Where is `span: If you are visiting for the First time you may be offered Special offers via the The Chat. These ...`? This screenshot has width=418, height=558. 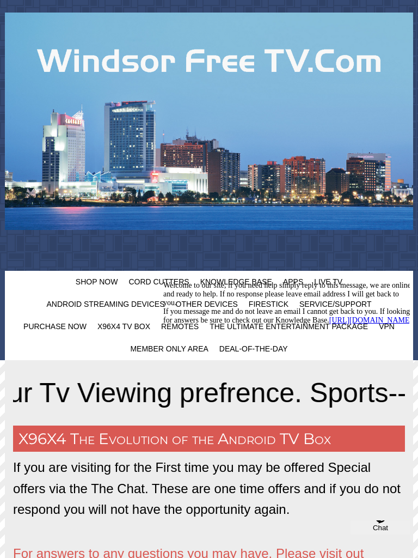
span: If you are visiting for the First time you may be offered Special offers via the The Chat. These ... is located at coordinates (207, 488).